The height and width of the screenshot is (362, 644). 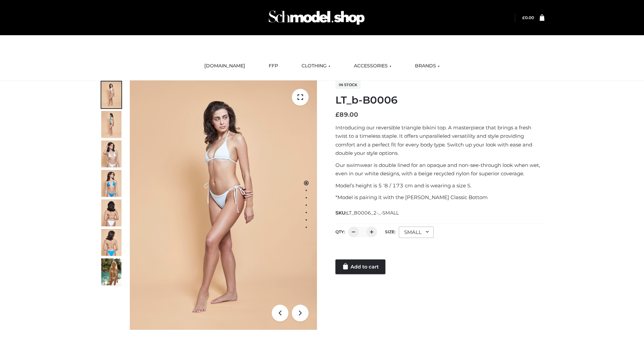 What do you see at coordinates (528, 17) in the screenshot?
I see `a: £0.00` at bounding box center [528, 17].